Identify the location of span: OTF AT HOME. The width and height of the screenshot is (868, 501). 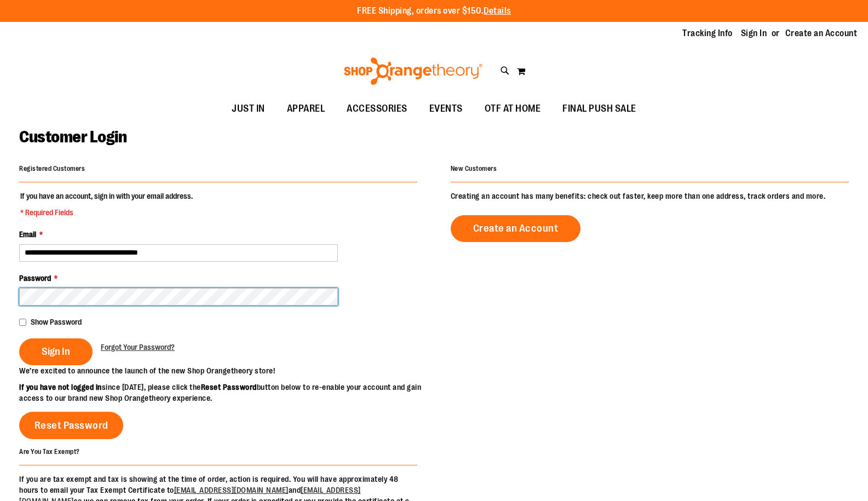
(513, 109).